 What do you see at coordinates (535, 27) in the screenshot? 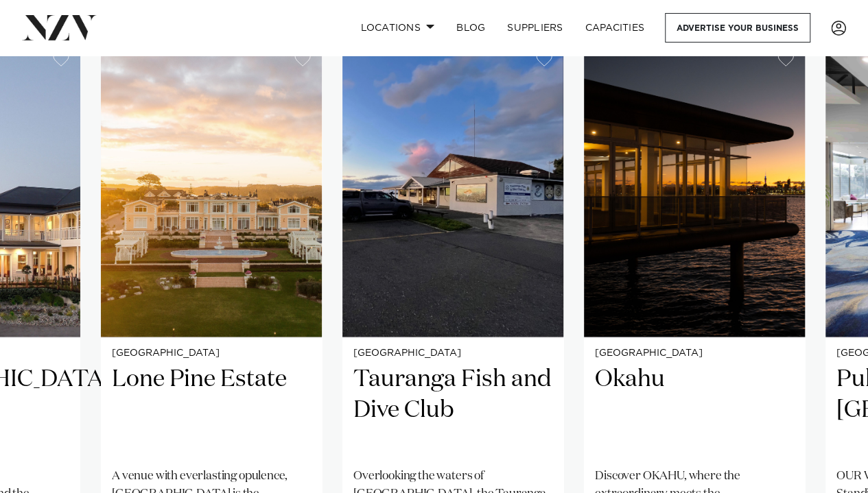
I see `a: SUPPLIERS` at bounding box center [535, 27].